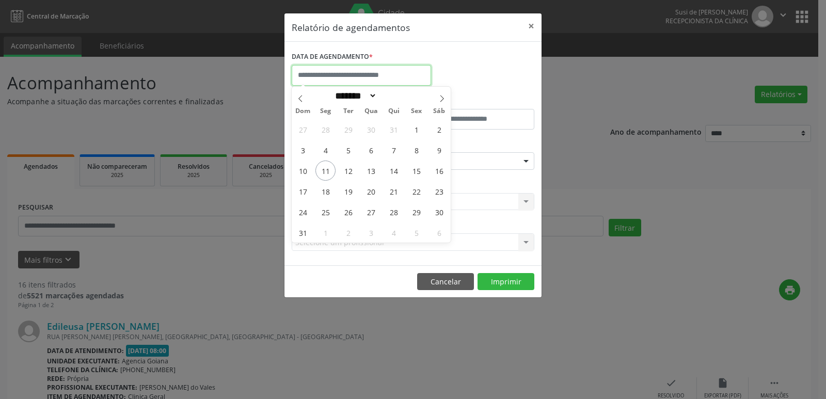 The height and width of the screenshot is (399, 826). What do you see at coordinates (370, 212) in the screenshot?
I see `span: Agosto 27, 2025` at bounding box center [370, 212].